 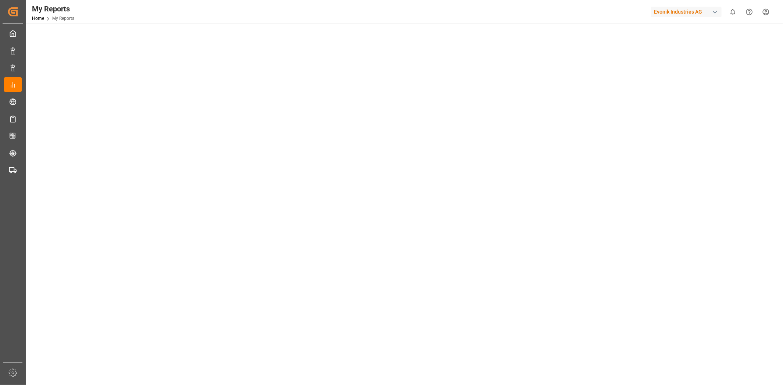 I want to click on a: Home, so click(x=38, y=18).